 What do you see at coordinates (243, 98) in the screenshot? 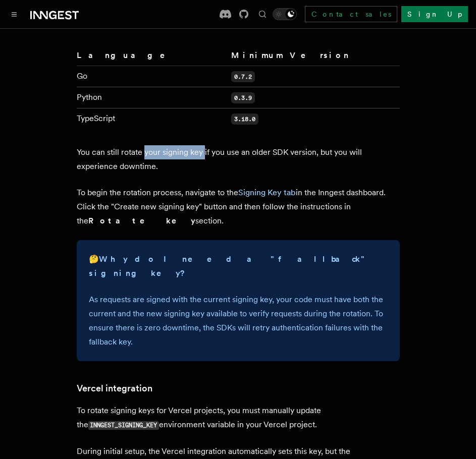
I see `code: 0.3.9` at bounding box center [243, 98].